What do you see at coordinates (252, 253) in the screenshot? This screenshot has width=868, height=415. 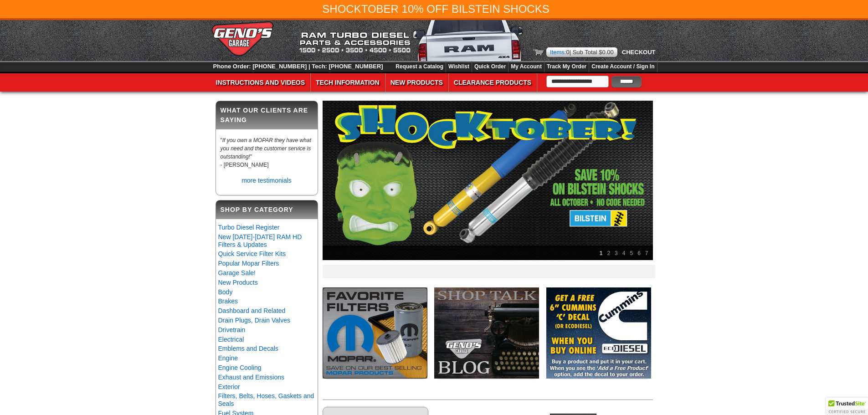 I see `a: Quick Service Filter Kits` at bounding box center [252, 253].